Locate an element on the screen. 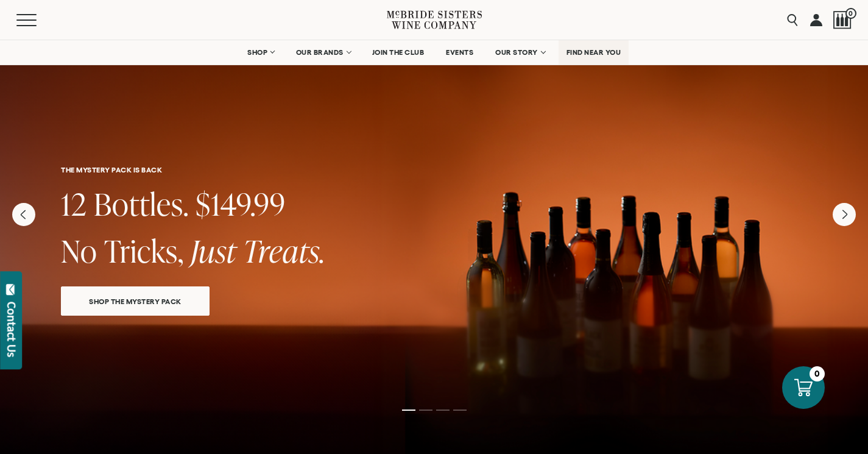  a: FIND NEAR YOU is located at coordinates (594, 52).